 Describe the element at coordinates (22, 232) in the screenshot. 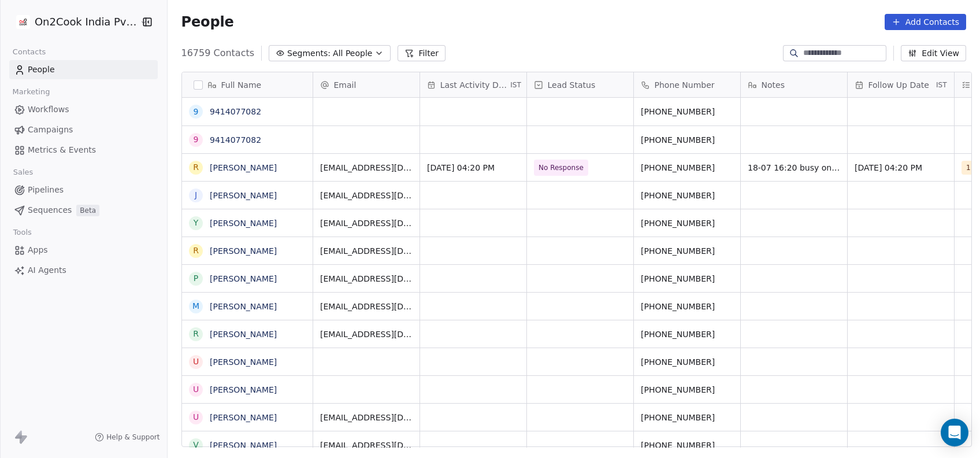

I see `span: Tools` at that location.